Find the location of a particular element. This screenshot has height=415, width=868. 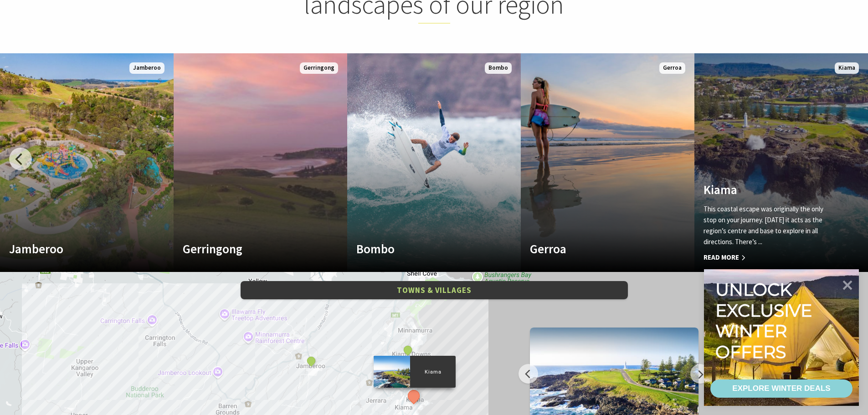

button: See detail about Jamberoo is located at coordinates (311, 361).